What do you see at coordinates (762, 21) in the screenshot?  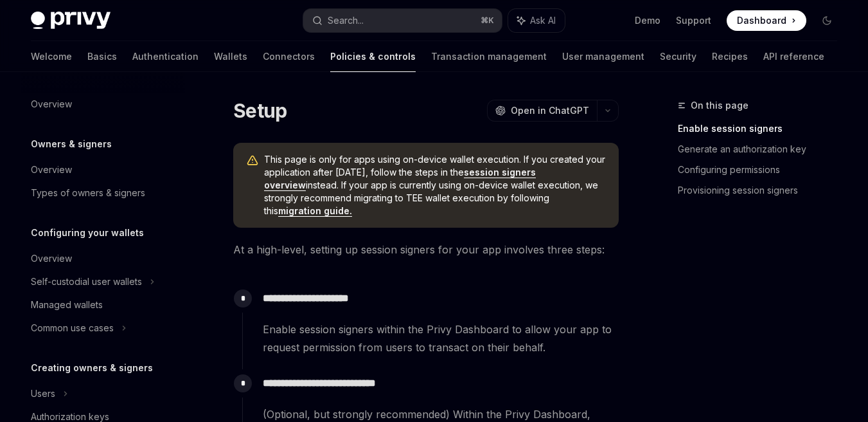 I see `span: Dashboard` at bounding box center [762, 21].